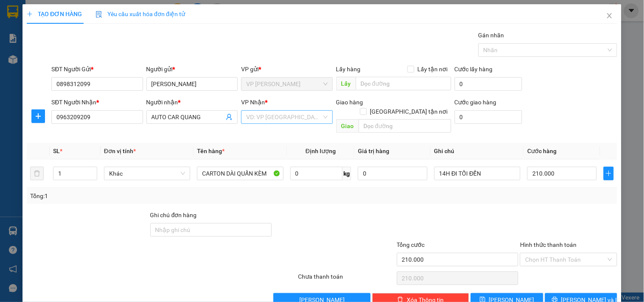  Describe the element at coordinates (411, 245) in the screenshot. I see `span: Tổng cước` at that location.